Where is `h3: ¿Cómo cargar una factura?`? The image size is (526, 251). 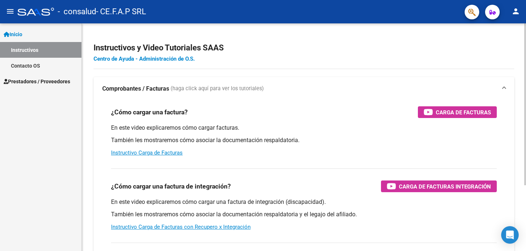
h3: ¿Cómo cargar una factura? is located at coordinates (149, 112).